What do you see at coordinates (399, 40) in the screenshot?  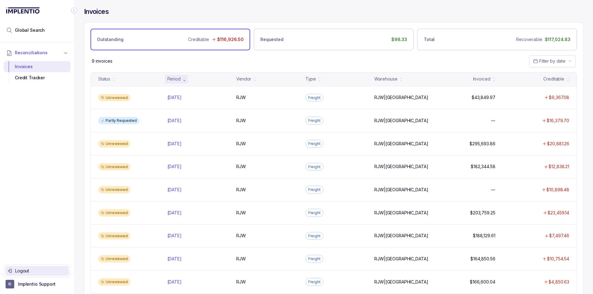 I see `p: $98.33` at bounding box center [399, 40].